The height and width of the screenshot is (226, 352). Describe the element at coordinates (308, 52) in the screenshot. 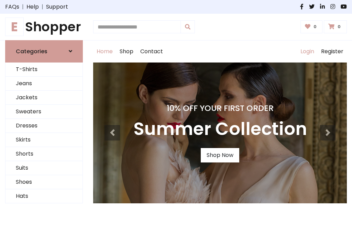

I see `a: Login` at that location.